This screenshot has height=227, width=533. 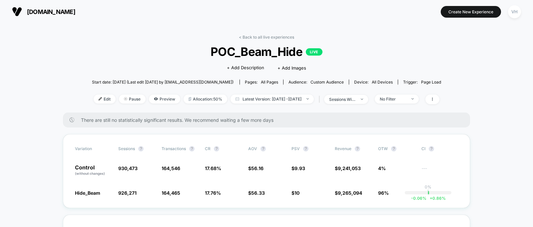 What do you see at coordinates (382, 82) in the screenshot?
I see `span: all devices` at bounding box center [382, 82].